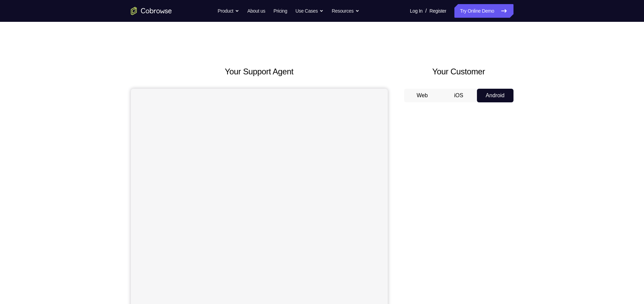 Image resolution: width=644 pixels, height=304 pixels. I want to click on button: Web, so click(422, 95).